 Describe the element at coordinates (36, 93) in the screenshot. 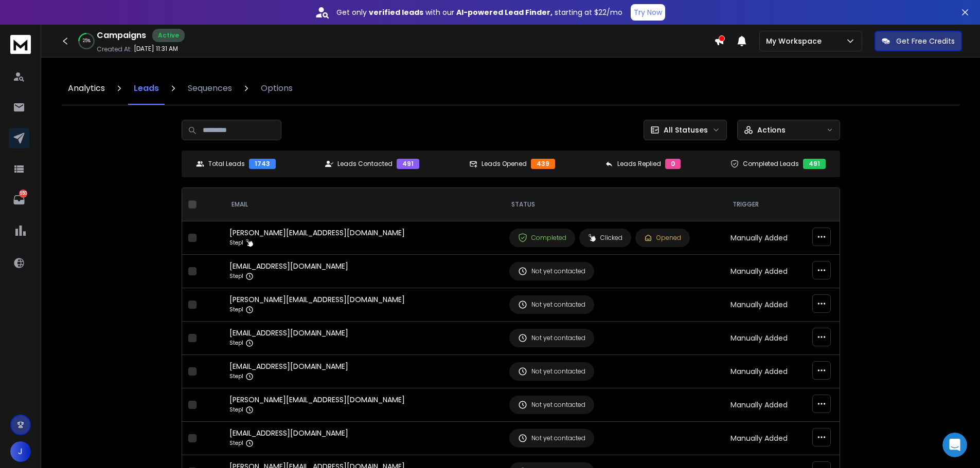

I see `img: Profile image for Lakshita` at that location.